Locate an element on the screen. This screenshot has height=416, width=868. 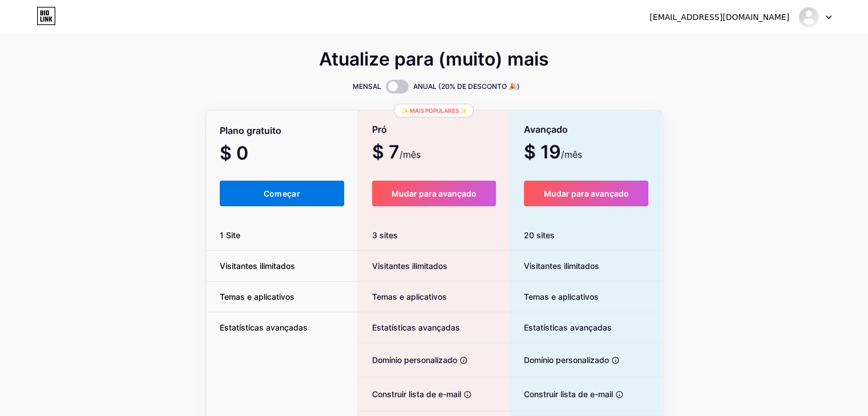
font: 3 sites is located at coordinates (385, 235).